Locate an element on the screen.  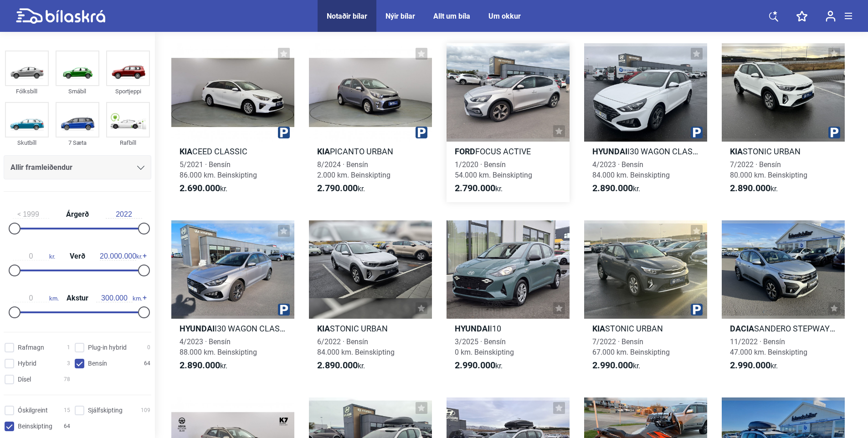
h2: SANDERO STEPWAY EXPRESS is located at coordinates (783, 328).